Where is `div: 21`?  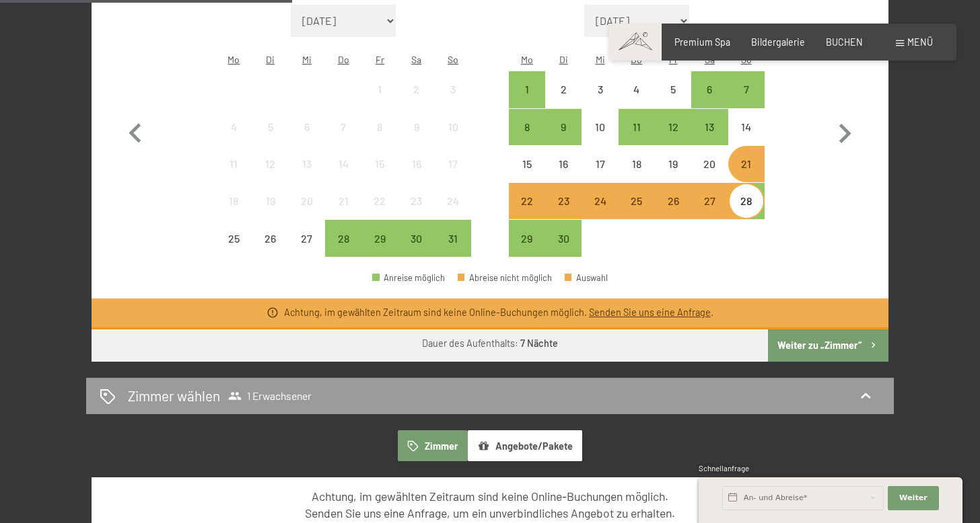
div: 21 is located at coordinates (343, 212).